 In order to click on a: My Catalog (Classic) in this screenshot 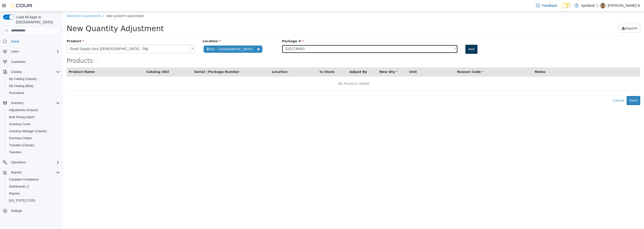, I will do `click(23, 79)`.